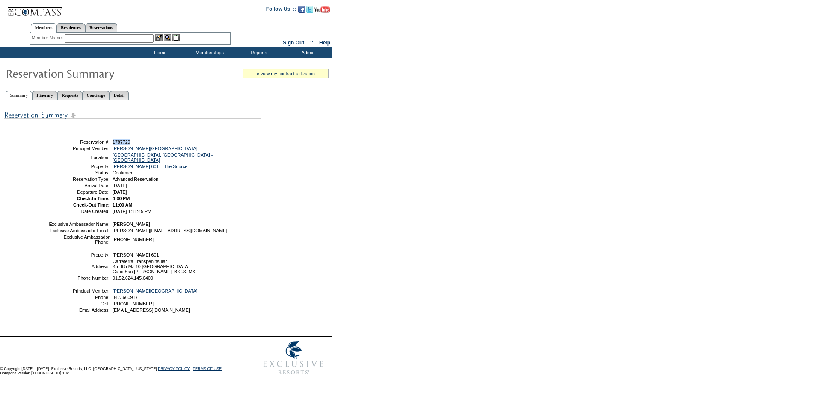 This screenshot has width=818, height=408. What do you see at coordinates (91, 205) in the screenshot?
I see `strong: Check-Out Time:` at bounding box center [91, 205].